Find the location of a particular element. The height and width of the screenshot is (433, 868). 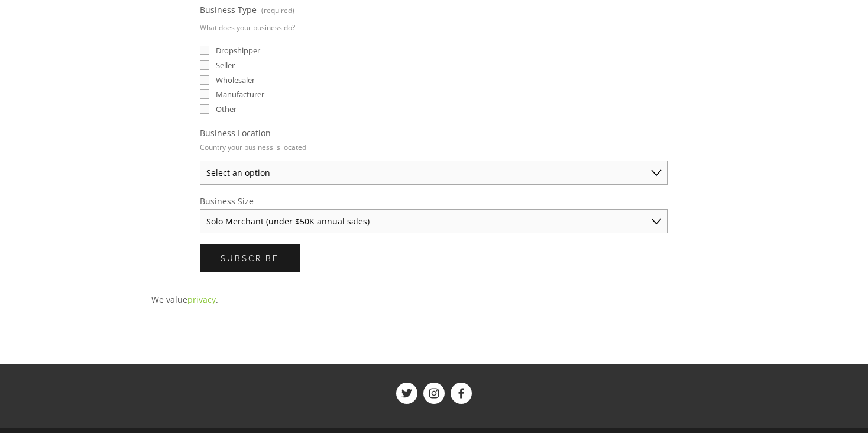

span: Business Location is located at coordinates (235, 132).